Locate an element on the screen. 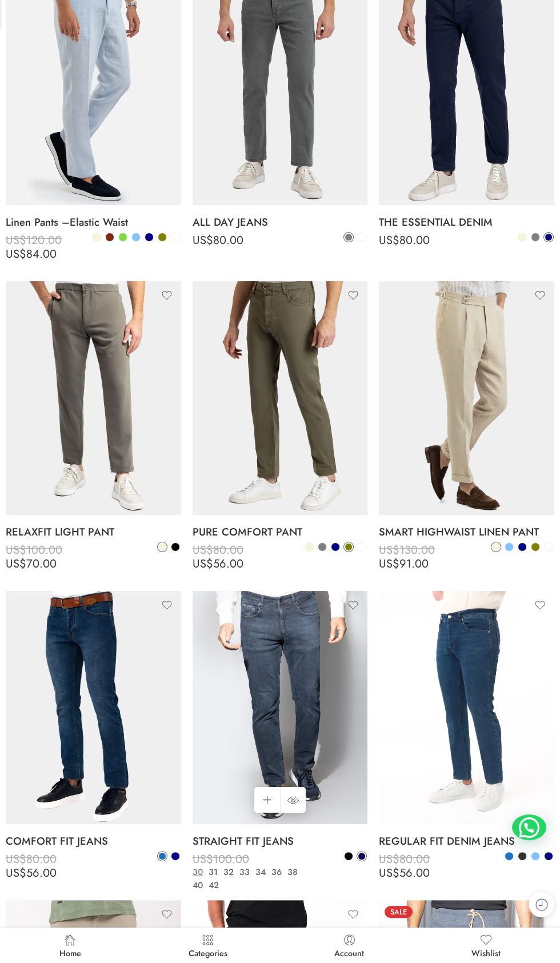 Image resolution: width=560 pixels, height=963 pixels. bdi: 120.00 is located at coordinates (33, 240).